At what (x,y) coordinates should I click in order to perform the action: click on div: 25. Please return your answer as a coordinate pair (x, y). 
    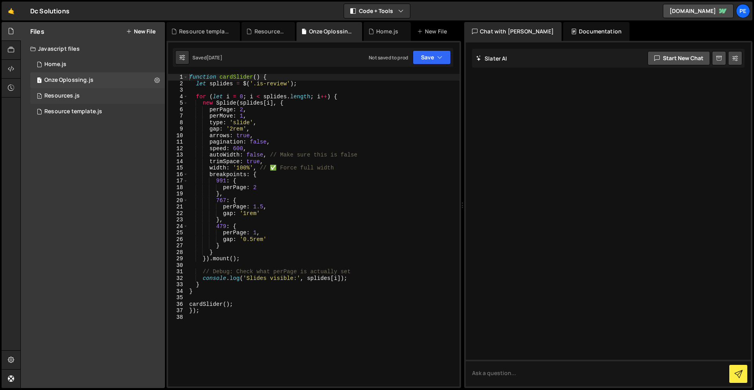
    Looking at the image, I should click on (178, 232).